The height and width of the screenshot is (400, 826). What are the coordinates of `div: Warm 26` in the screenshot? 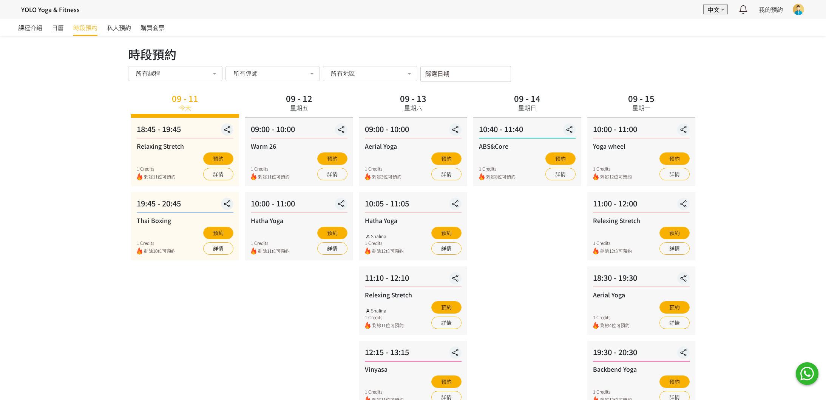 It's located at (299, 146).